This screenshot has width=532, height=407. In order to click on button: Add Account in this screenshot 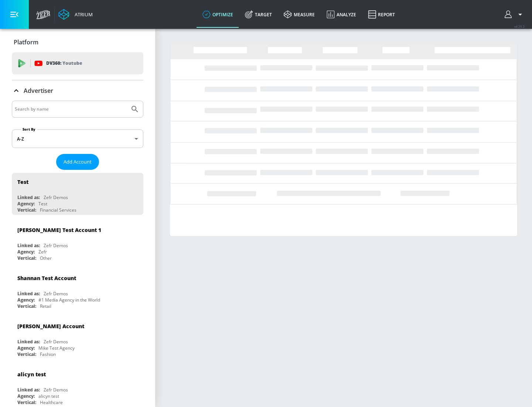, I will do `click(77, 161)`.